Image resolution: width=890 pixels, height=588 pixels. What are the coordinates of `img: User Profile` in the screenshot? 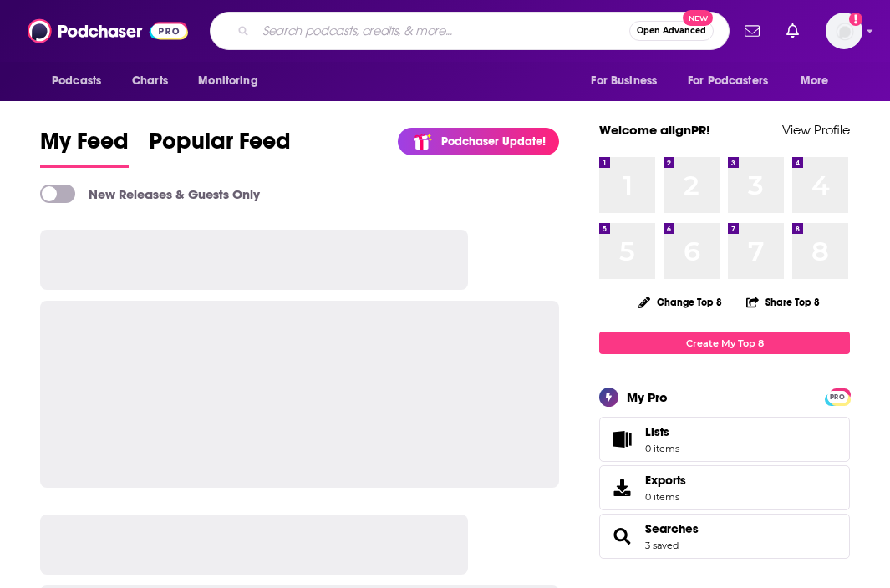 It's located at (844, 31).